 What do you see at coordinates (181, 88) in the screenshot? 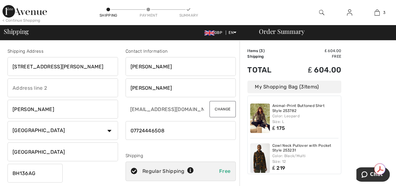
I see `input: Last name` at bounding box center [181, 88].